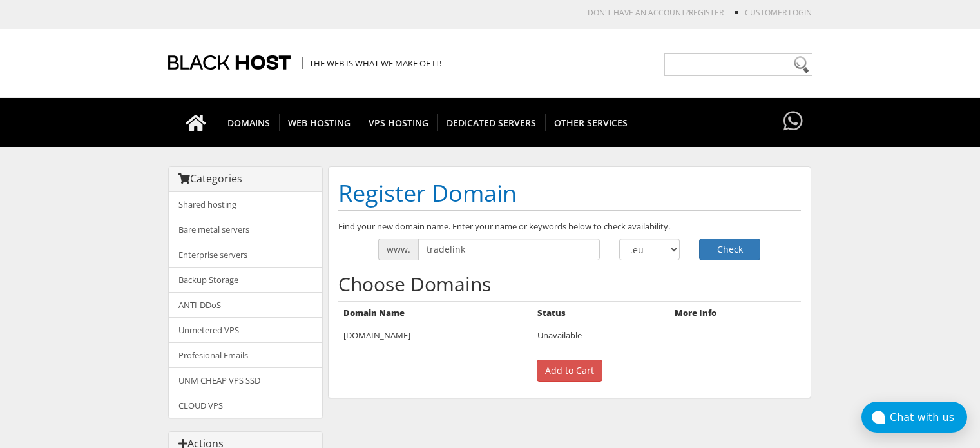 The image size is (980, 448). What do you see at coordinates (196, 122) in the screenshot?
I see `a: Go to homepage` at bounding box center [196, 122].